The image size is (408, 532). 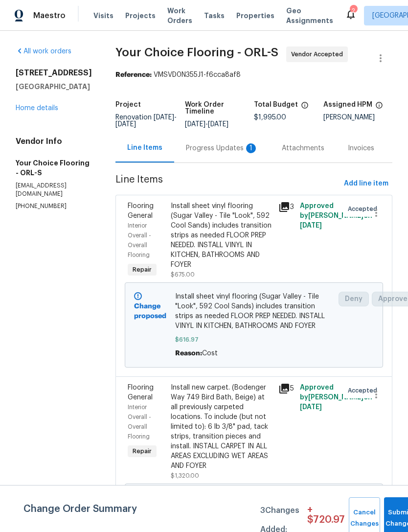 What do you see at coordinates (221, 235) in the screenshot?
I see `div: Install sheet vinyl flooring (Sugar Valley - Tile "Look", 592 Cool Sands) includes transition str...` at bounding box center [221, 235].